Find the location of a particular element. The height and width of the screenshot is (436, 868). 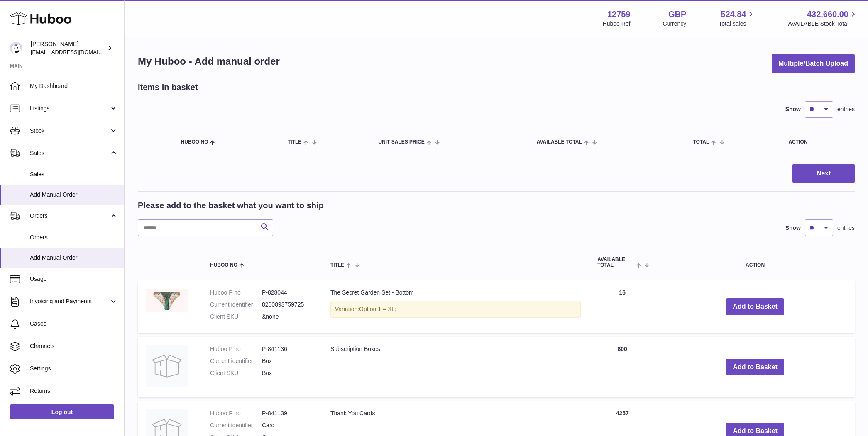

span: Returns is located at coordinates (74, 392).